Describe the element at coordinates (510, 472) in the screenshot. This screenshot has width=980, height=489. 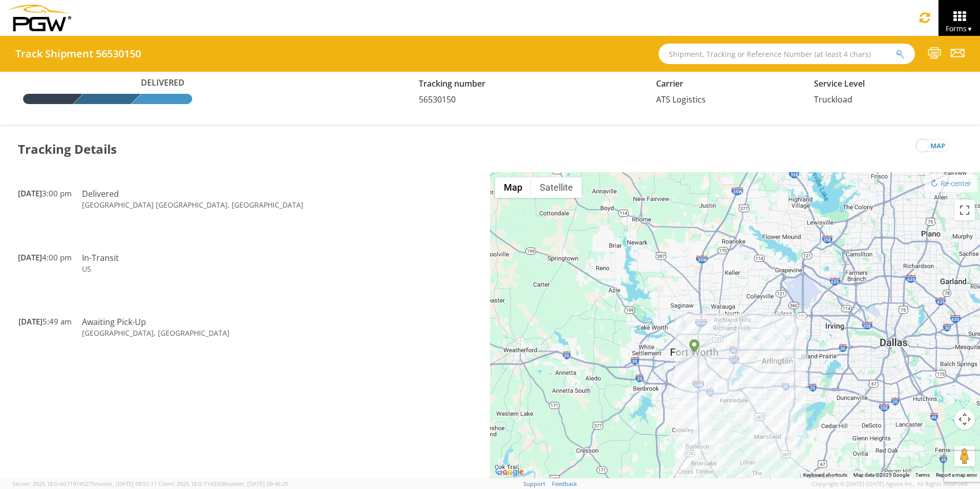
I see `a: Open this area in Google Maps (opens a new window)` at that location.